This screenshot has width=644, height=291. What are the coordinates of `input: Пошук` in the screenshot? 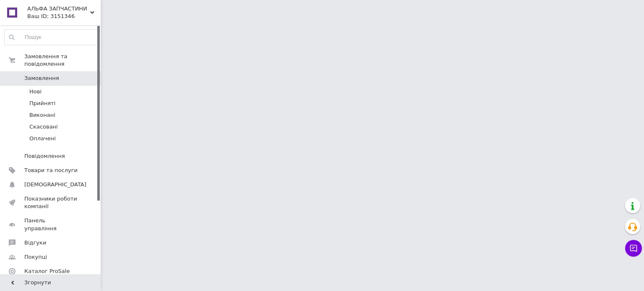 It's located at (52, 37).